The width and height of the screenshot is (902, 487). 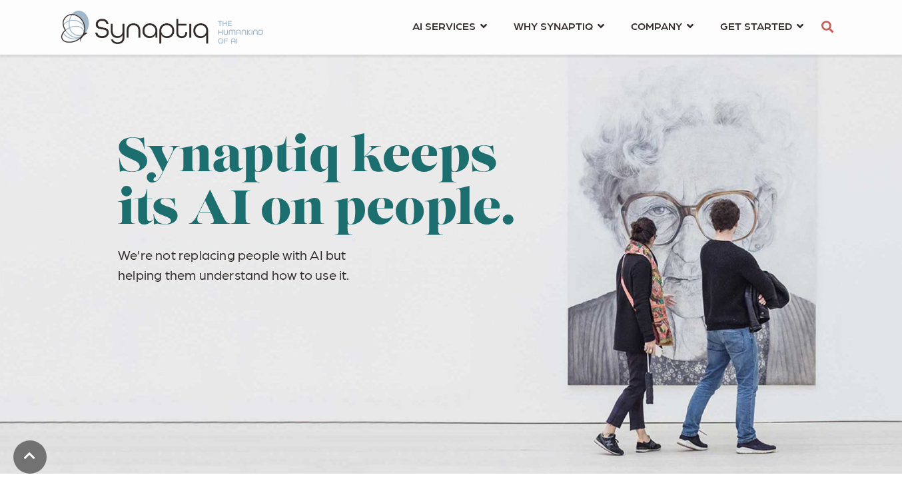 I want to click on a: AI SERVICES, so click(x=450, y=25).